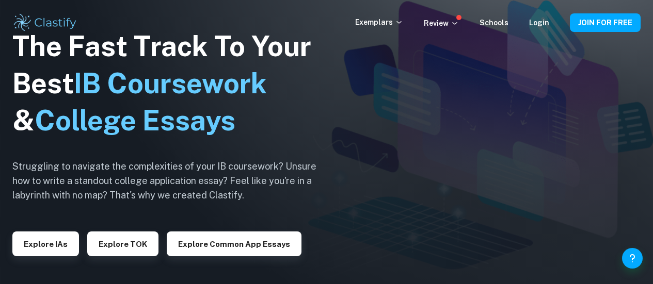 Image resolution: width=653 pixels, height=284 pixels. I want to click on button: JOIN FOR FREE, so click(605, 23).